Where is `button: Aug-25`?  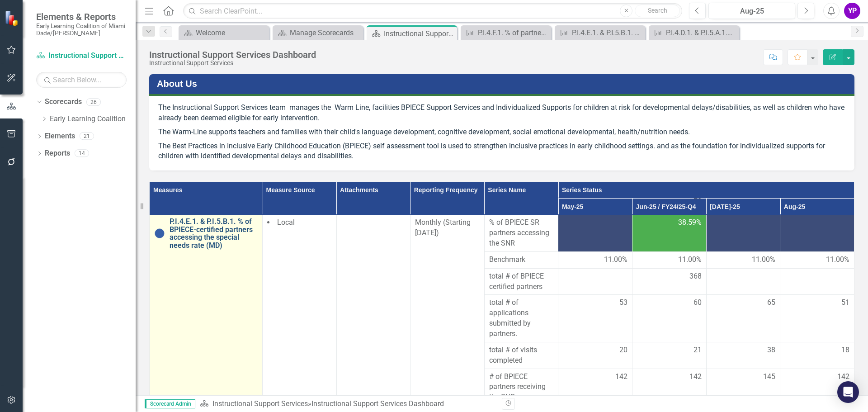 button: Aug-25 is located at coordinates (752, 11).